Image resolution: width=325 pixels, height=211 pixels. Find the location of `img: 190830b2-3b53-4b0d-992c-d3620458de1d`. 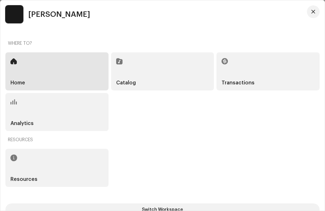

img: 190830b2-3b53-4b0d-992c-d3620458de1d is located at coordinates (14, 14).